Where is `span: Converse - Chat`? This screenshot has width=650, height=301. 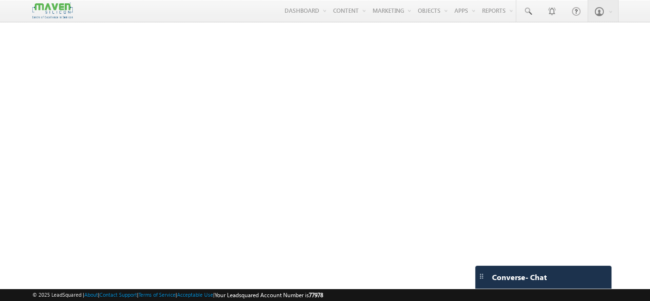
span: Converse - Chat is located at coordinates (519, 277).